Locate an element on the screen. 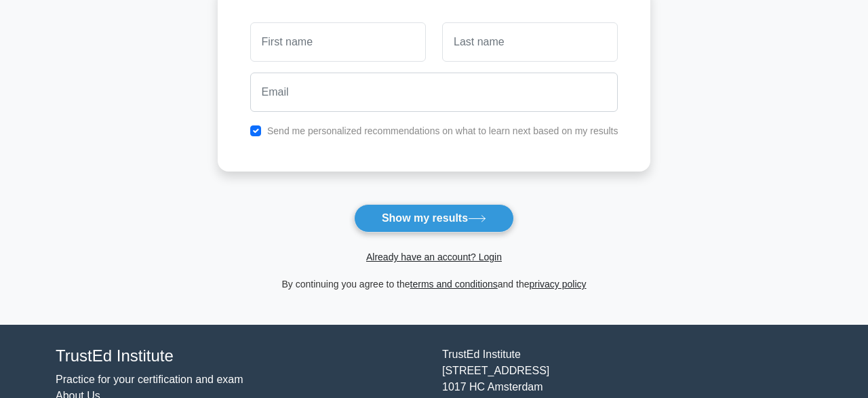 The image size is (868, 398). input: First name is located at coordinates (338, 42).